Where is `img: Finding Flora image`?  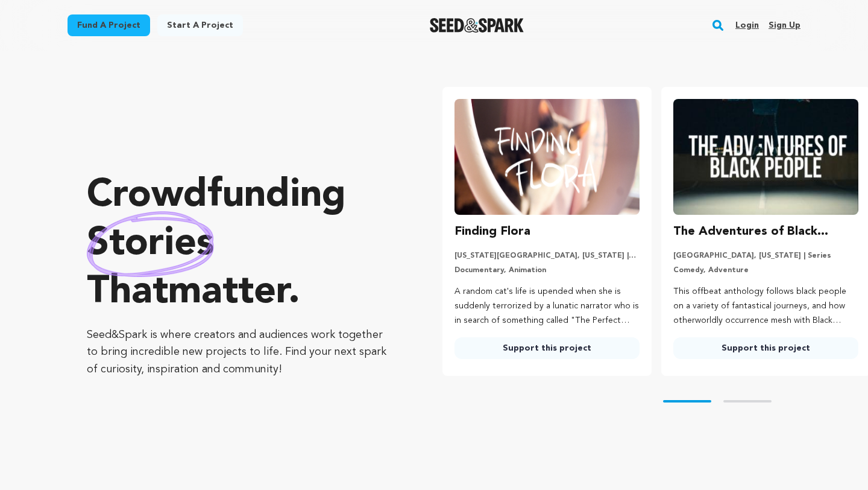 img: Finding Flora image is located at coordinates (547, 157).